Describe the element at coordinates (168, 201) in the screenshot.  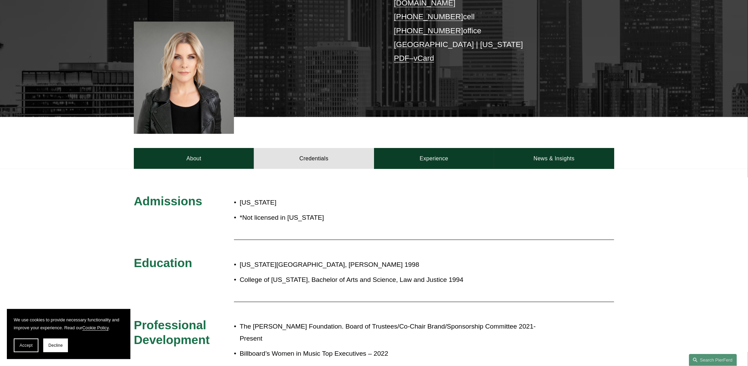
I see `span: Admissions` at that location.